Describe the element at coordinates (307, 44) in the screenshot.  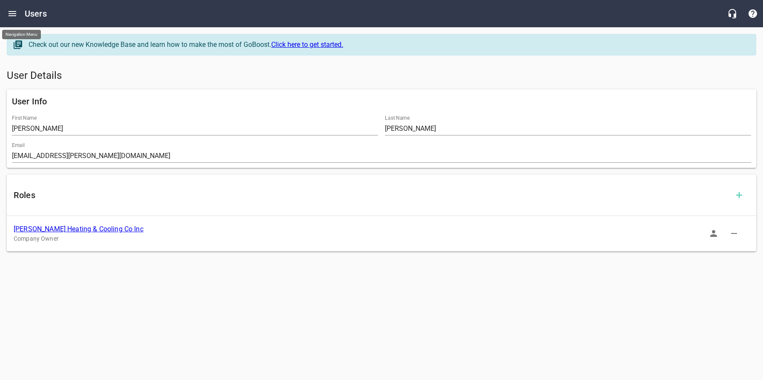
I see `a: Click here to get started.` at that location.